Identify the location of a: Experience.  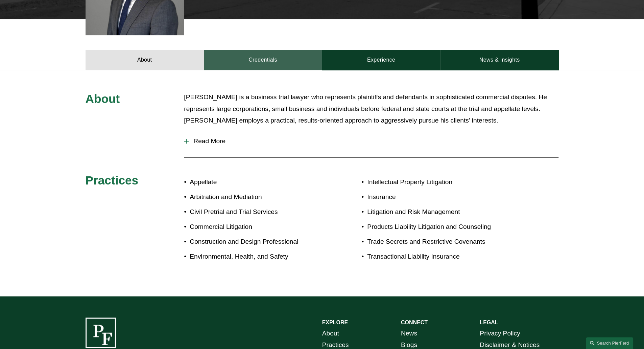
(381, 60).